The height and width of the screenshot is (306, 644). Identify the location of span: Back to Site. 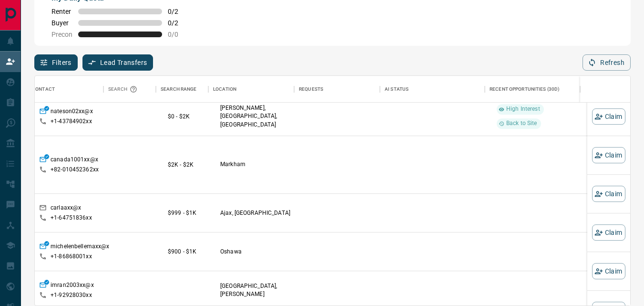
(522, 124).